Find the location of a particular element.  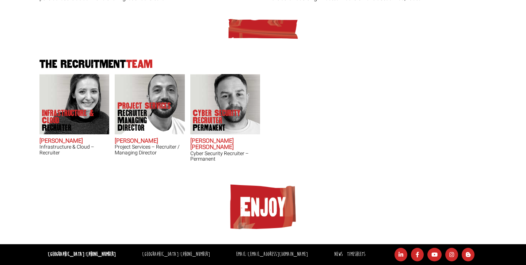

h3: Infrastructure & Cloud – Recruiter is located at coordinates (74, 150).